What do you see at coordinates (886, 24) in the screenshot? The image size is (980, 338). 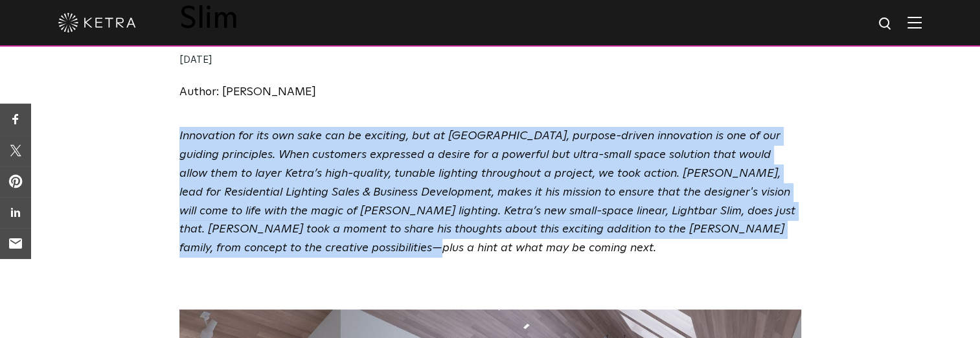 I see `img: search icon` at bounding box center [886, 24].